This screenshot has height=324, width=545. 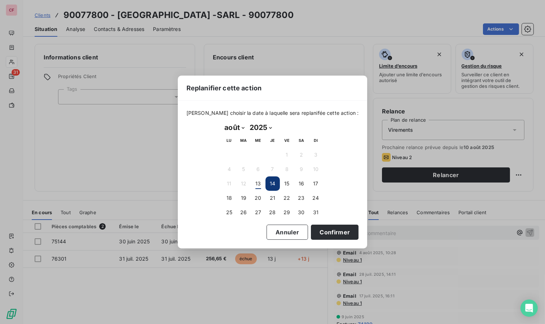 What do you see at coordinates (287, 213) in the screenshot?
I see `button: 29` at bounding box center [287, 213].